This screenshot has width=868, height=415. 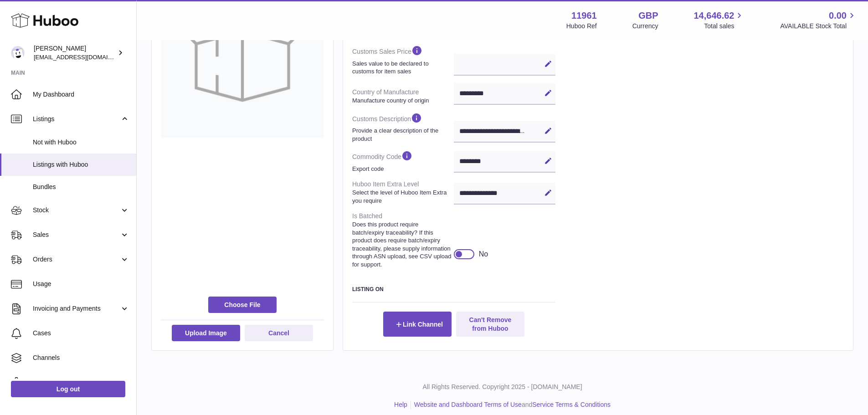 I want to click on span: Settings, so click(x=81, y=382).